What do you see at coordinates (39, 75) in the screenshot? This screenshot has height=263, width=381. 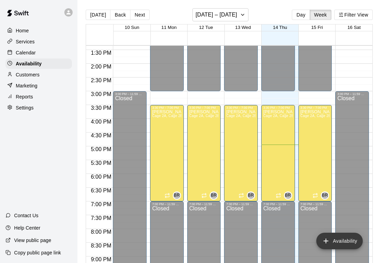 I see `a: Customers` at bounding box center [39, 75].